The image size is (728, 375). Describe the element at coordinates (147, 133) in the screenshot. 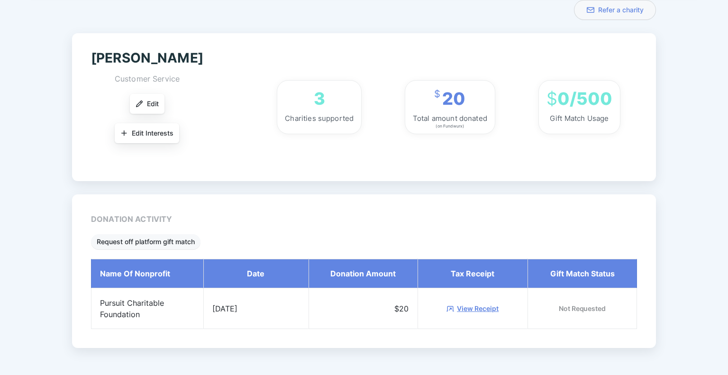

I see `button: Edit Interests` at that location.